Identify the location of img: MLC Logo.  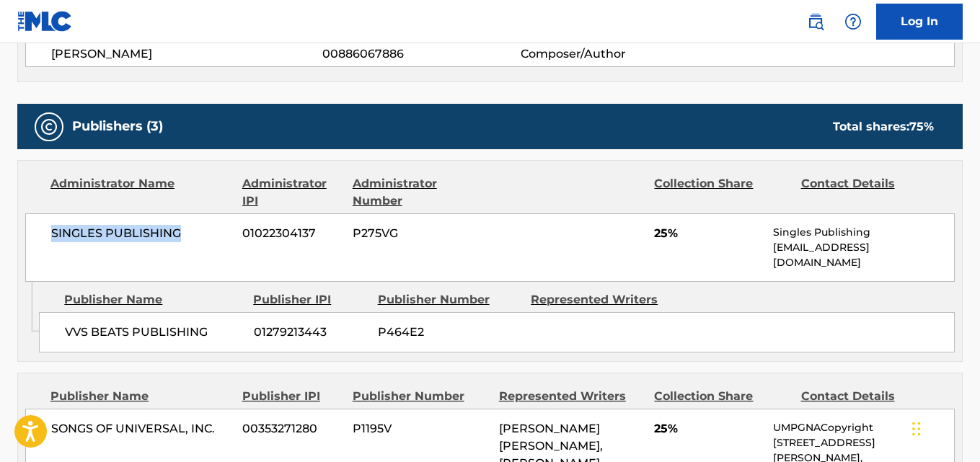
(44, 21).